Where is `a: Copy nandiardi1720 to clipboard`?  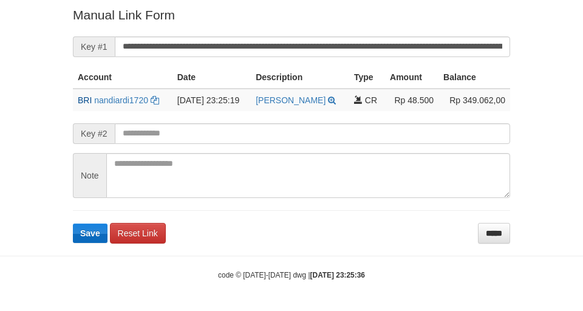 a: Copy nandiardi1720 to clipboard is located at coordinates (155, 100).